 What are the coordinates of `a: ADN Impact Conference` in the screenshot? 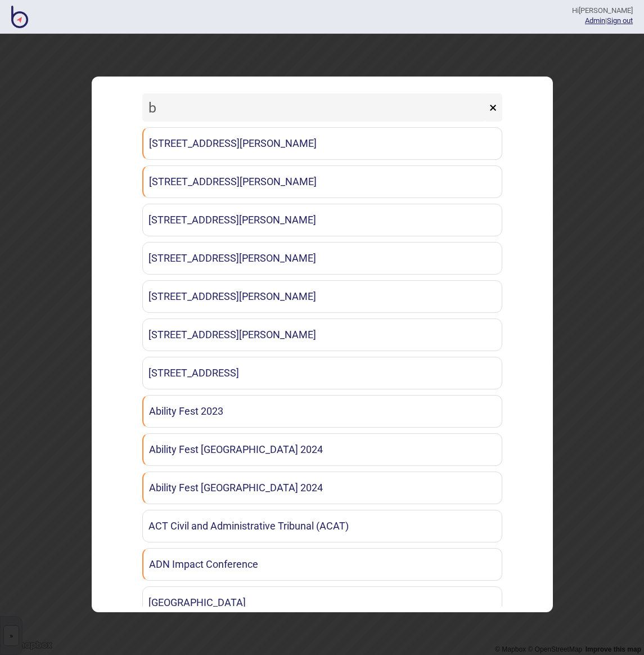 It's located at (322, 564).